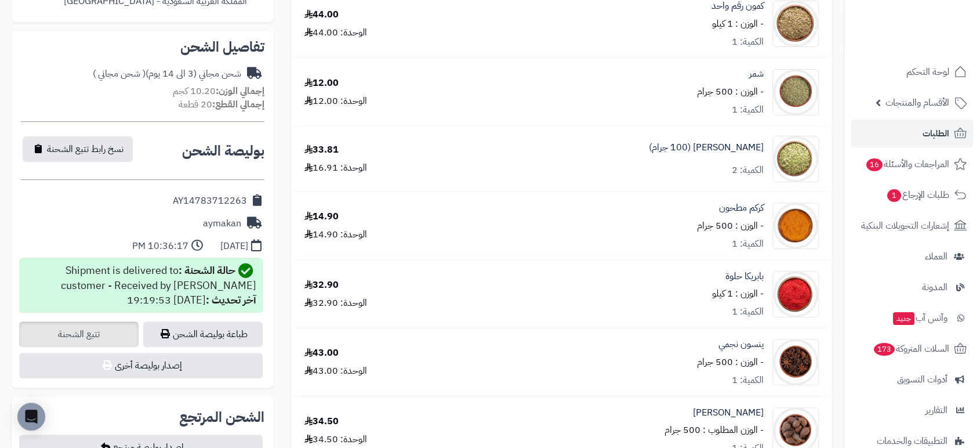 The image size is (980, 448). What do you see at coordinates (322, 216) in the screenshot?
I see `div: 14.90` at bounding box center [322, 216].